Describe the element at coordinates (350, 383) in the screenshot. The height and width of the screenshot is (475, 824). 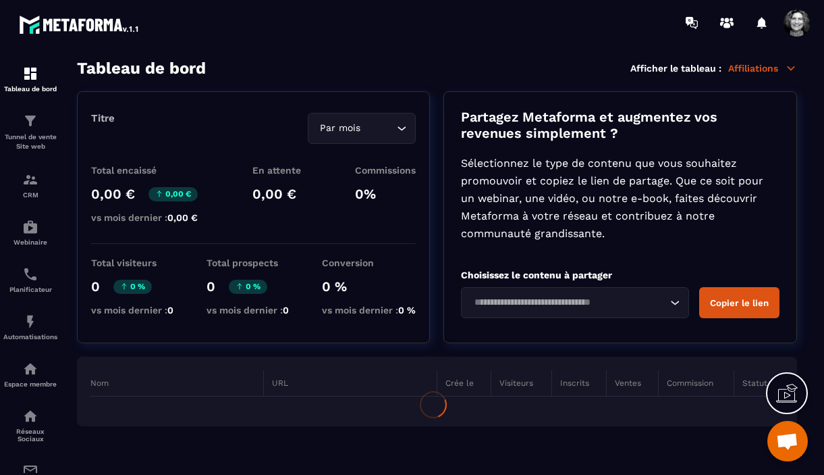
I see `th: URL` at that location.